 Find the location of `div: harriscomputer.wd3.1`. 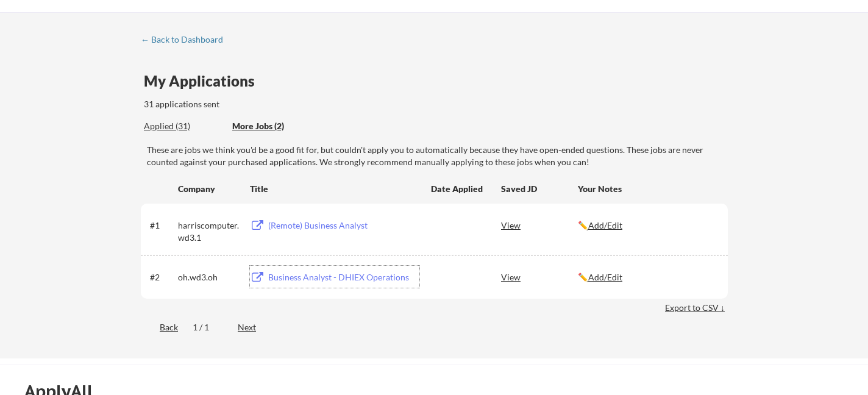

div: harriscomputer.wd3.1 is located at coordinates (209, 231).